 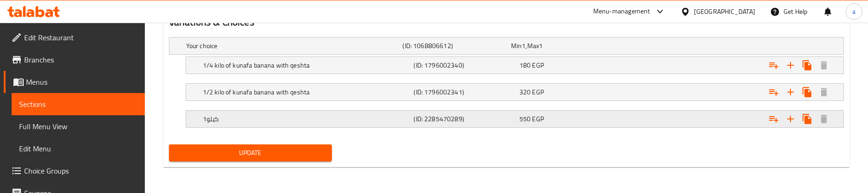 I want to click on span: Full Menu View, so click(x=78, y=126).